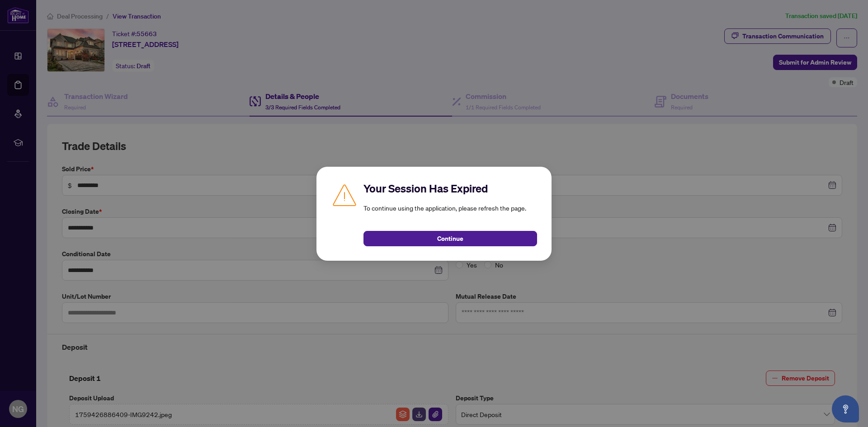  Describe the element at coordinates (451, 214) in the screenshot. I see `div: To continue using the application, please refresh the page.` at that location.